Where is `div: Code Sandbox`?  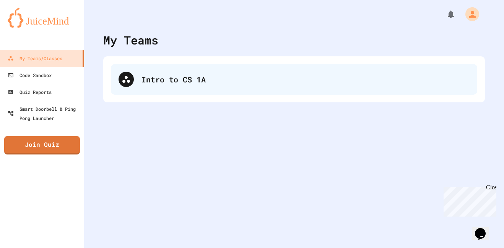 div: Code Sandbox is located at coordinates (29, 75).